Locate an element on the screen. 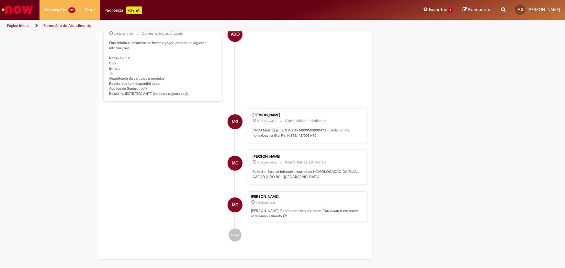  span: 99 is located at coordinates (72, 10).